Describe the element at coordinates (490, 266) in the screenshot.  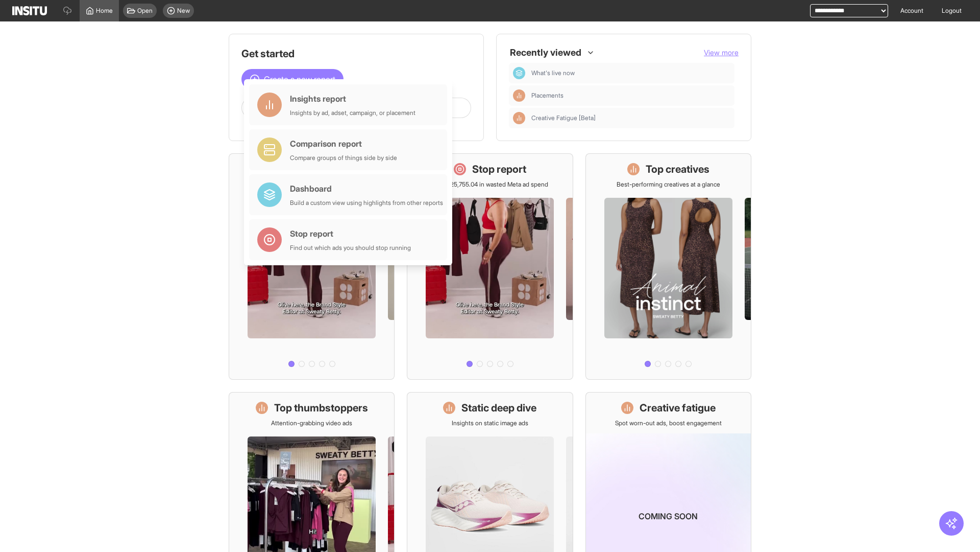
I see `a: Stop reportSave £25,755.04 in wasted Meta ad spend` at that location.